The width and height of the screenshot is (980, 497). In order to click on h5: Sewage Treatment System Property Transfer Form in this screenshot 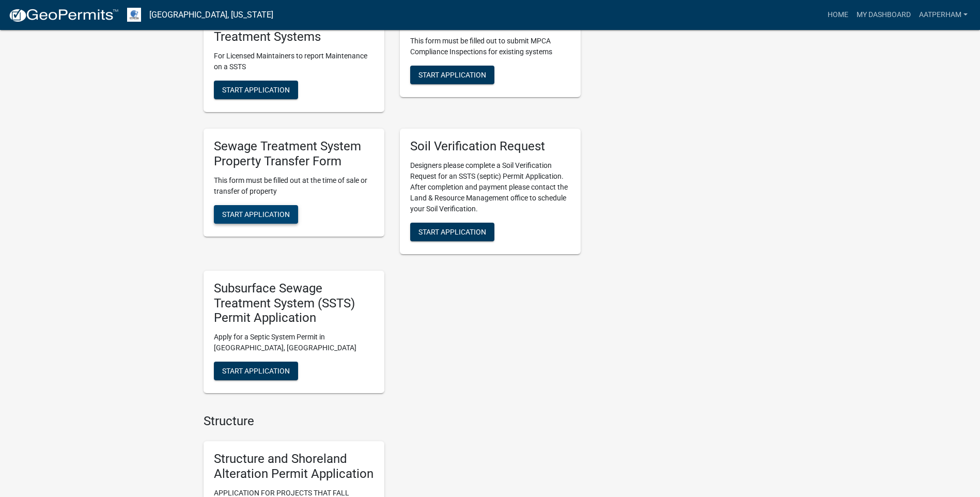, I will do `click(294, 154)`.